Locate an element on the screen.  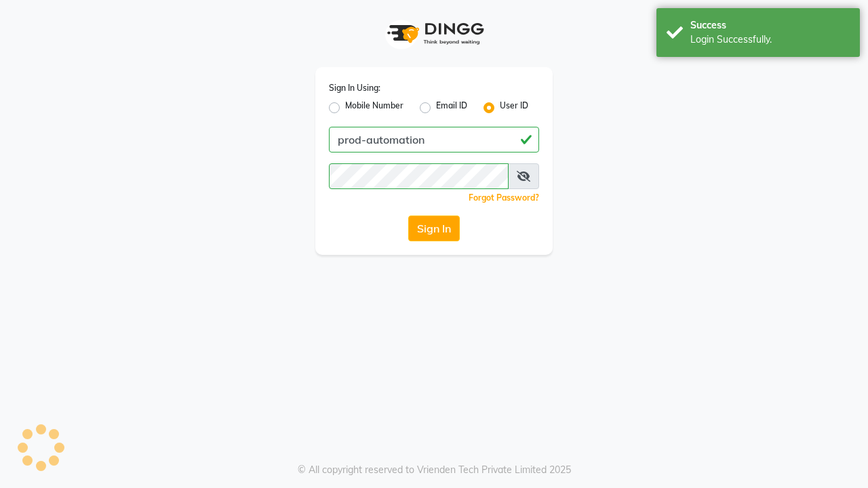
label: Email ID is located at coordinates (451, 108).